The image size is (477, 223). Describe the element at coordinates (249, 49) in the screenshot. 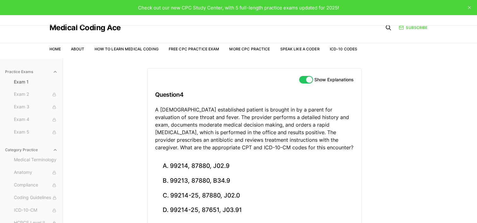

I see `a: More CPC Practice` at that location.